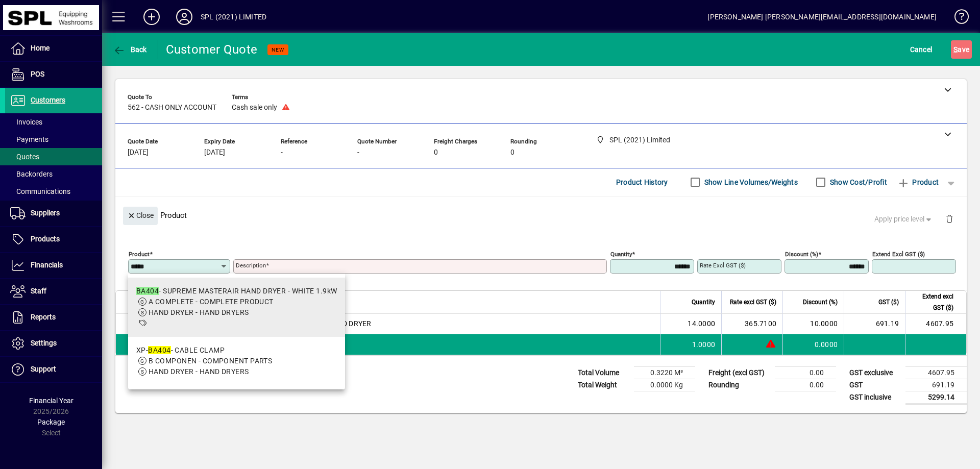  What do you see at coordinates (936, 397) in the screenshot?
I see `td: 5299.14` at bounding box center [936, 397].